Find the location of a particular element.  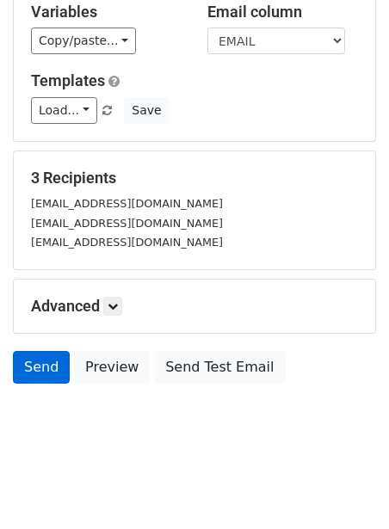

a: Copy/paste... is located at coordinates (83, 40).